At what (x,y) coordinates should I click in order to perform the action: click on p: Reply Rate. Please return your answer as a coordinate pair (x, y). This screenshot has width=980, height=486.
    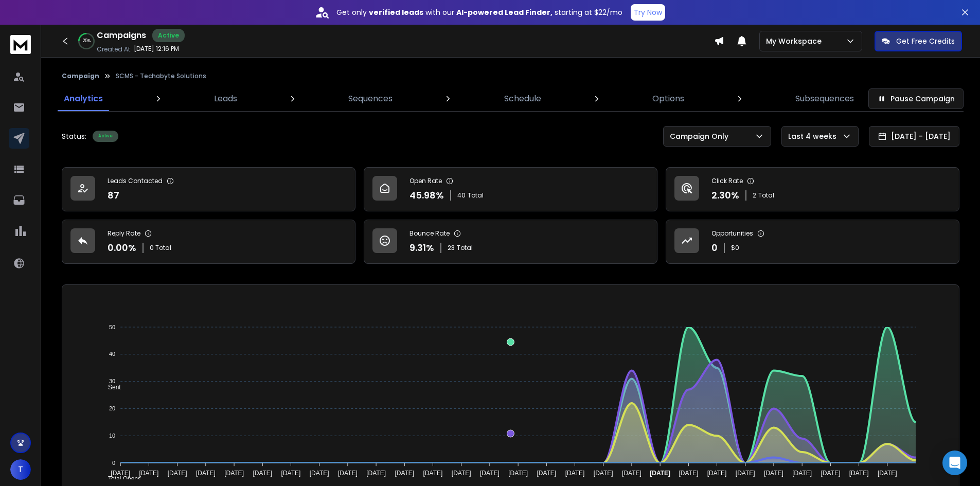
    Looking at the image, I should click on (124, 234).